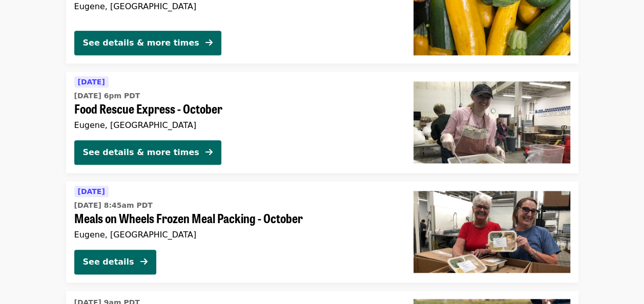 The width and height of the screenshot is (644, 304). Describe the element at coordinates (492, 122) in the screenshot. I see `img: Food Rescue Express - October organized by Food for Lane County` at that location.